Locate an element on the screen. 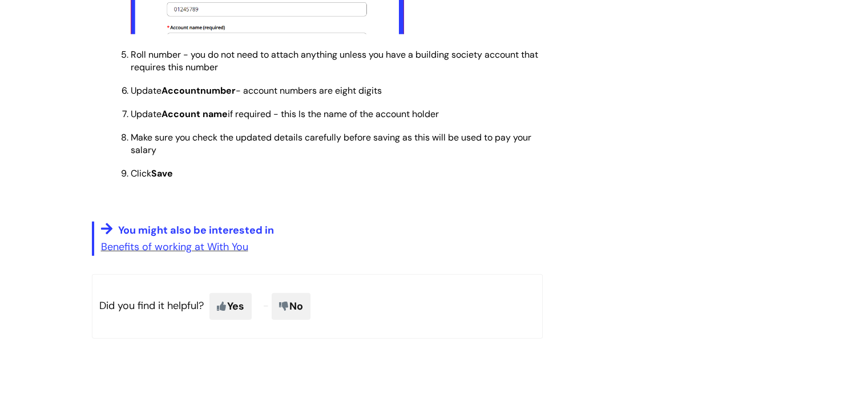  strong: number is located at coordinates (218, 90).